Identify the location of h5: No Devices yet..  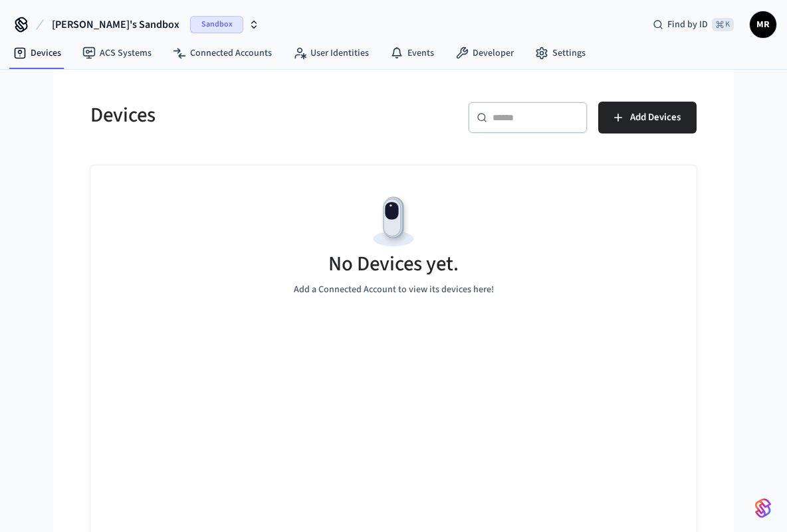
(394, 264).